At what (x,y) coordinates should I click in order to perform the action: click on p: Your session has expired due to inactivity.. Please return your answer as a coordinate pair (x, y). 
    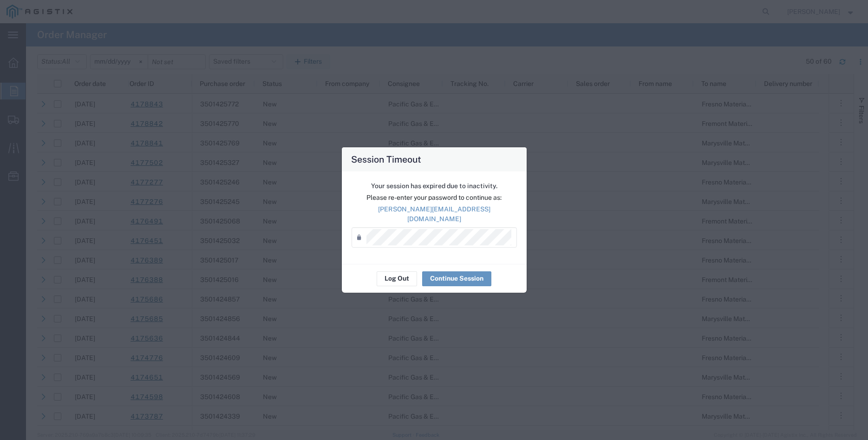
    Looking at the image, I should click on (434, 186).